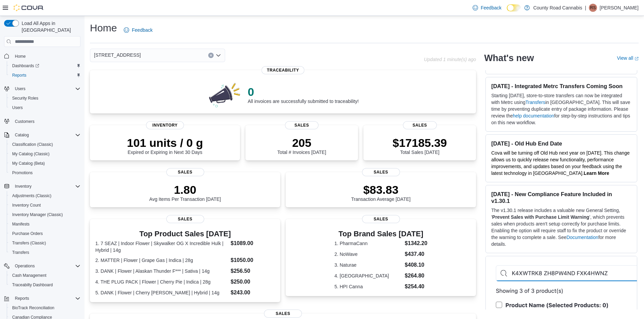  Describe the element at coordinates (45, 215) in the screenshot. I see `span: Inventory Manager (Classic)` at that location.